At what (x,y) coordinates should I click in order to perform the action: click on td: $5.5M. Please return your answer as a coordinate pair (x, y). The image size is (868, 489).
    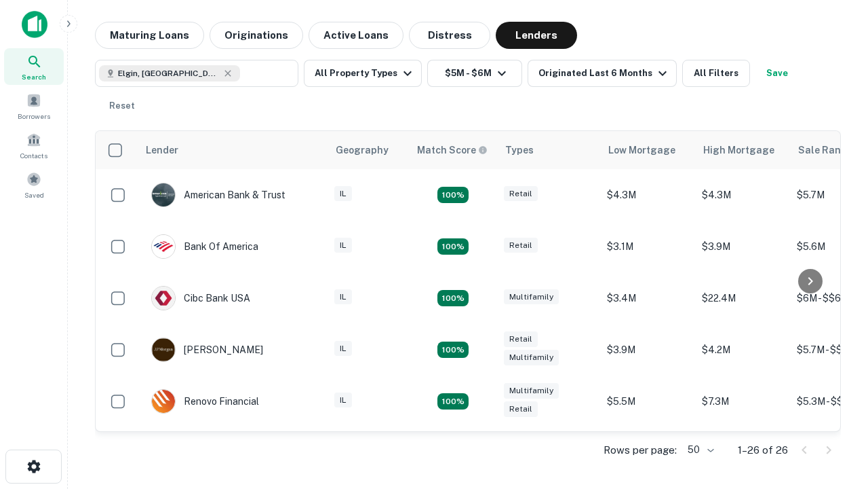
    Looking at the image, I should click on (648, 401).